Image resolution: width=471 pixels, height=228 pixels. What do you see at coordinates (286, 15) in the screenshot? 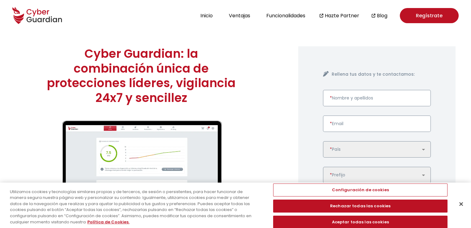
I see `button: Funcionalidades` at bounding box center [286, 15].